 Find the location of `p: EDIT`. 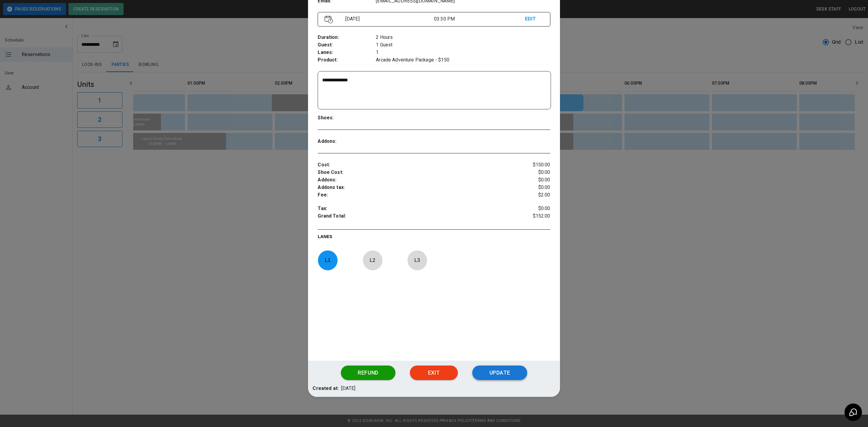

p: EDIT is located at coordinates (534, 19).